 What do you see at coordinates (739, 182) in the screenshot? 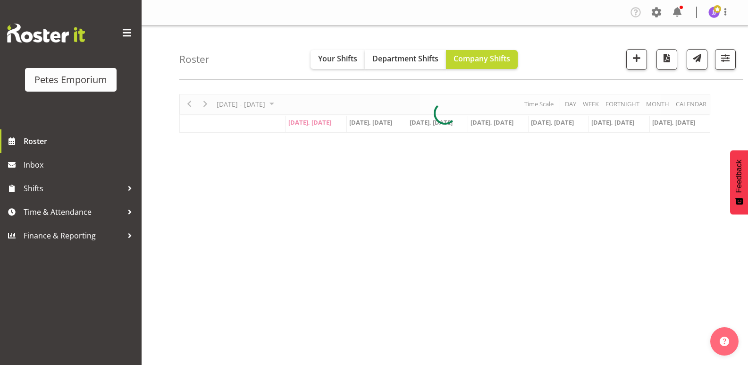
I see `button: Feedback - Show survey` at bounding box center [739, 182].